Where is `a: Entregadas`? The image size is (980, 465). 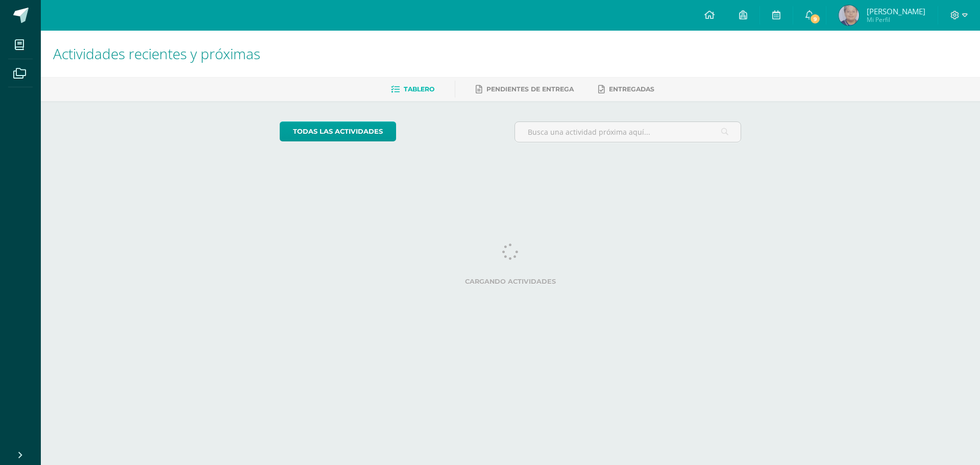 a: Entregadas is located at coordinates (626, 90).